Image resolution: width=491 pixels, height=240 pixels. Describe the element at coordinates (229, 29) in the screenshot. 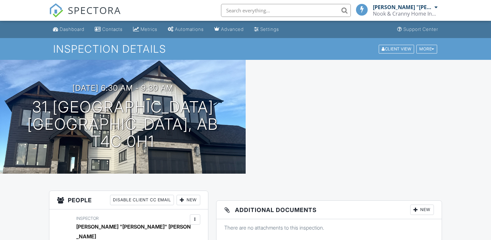

I see `a: Advanced` at that location.